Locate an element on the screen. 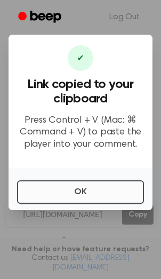  a: Beep is located at coordinates (41, 17).